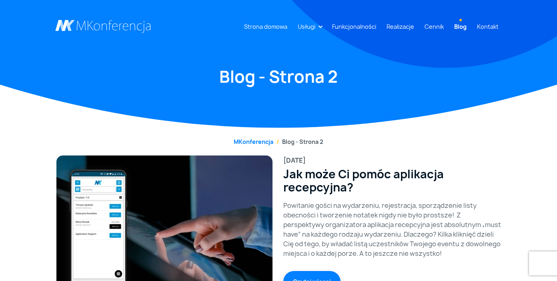  Describe the element at coordinates (460, 26) in the screenshot. I see `a: Blog` at that location.